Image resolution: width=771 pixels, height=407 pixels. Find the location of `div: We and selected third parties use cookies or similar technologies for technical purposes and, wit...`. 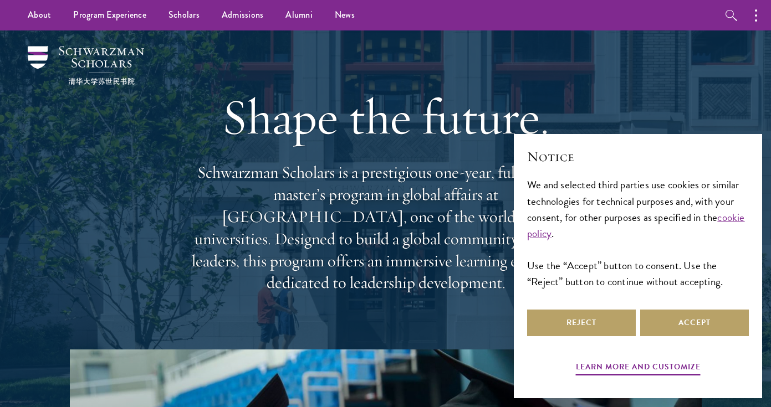

div: We and selected third parties use cookies or similar technologies for technical purposes and, wit... is located at coordinates (638, 233).